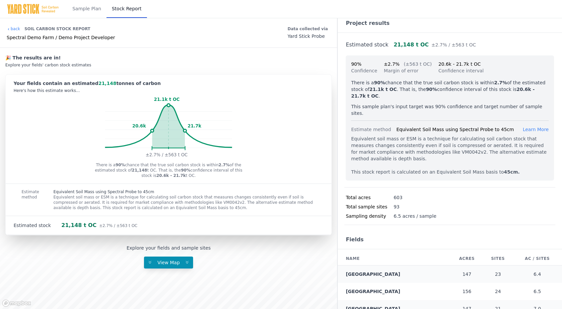  What do you see at coordinates (33, 9) in the screenshot?
I see `img: Yard Stick Logo` at bounding box center [33, 9].